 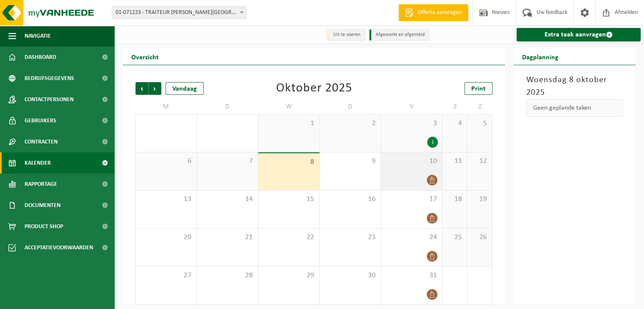 What do you see at coordinates (412, 161) in the screenshot?
I see `span: 10` at bounding box center [412, 161].